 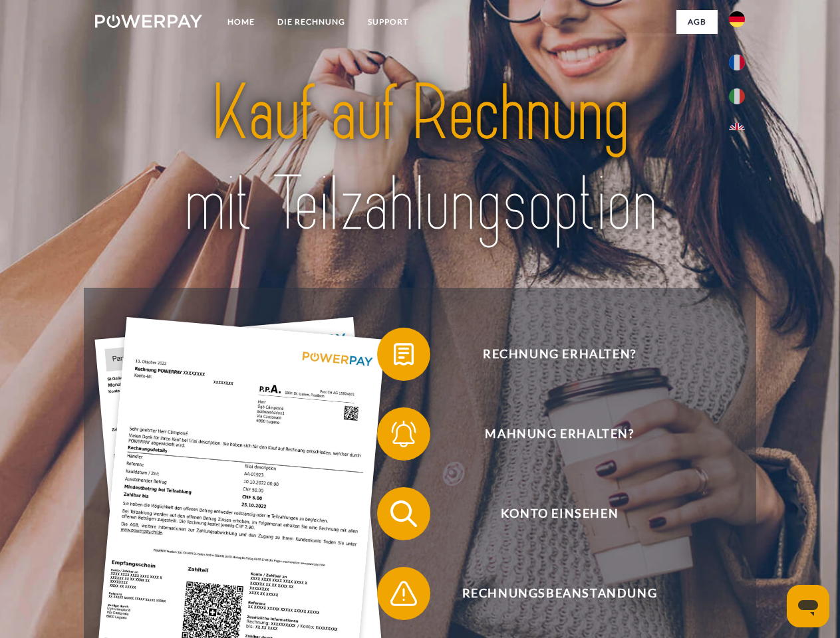 What do you see at coordinates (387, 22) in the screenshot?
I see `a: SUPPORT` at bounding box center [387, 22].